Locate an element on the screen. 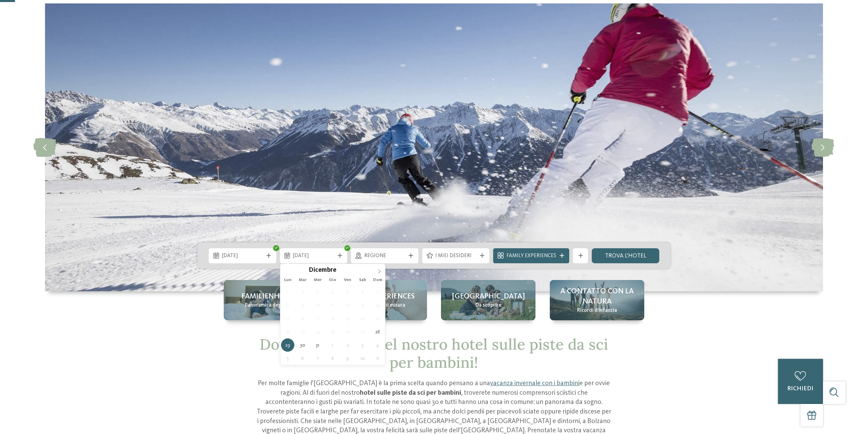 Image resolution: width=868 pixels, height=434 pixels. a: Hotel sulle piste da sci per bambini: divertimento senza confini Familienhotels Panoramica degli ... is located at coordinates (271, 300).